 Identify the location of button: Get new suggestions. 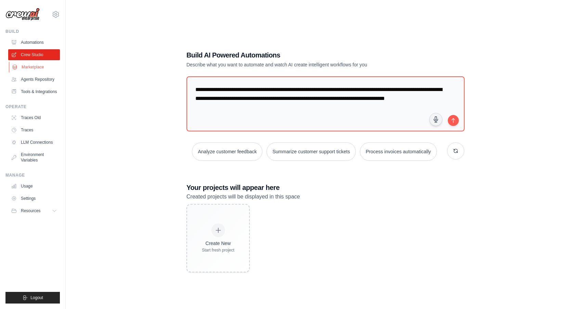
(455, 151).